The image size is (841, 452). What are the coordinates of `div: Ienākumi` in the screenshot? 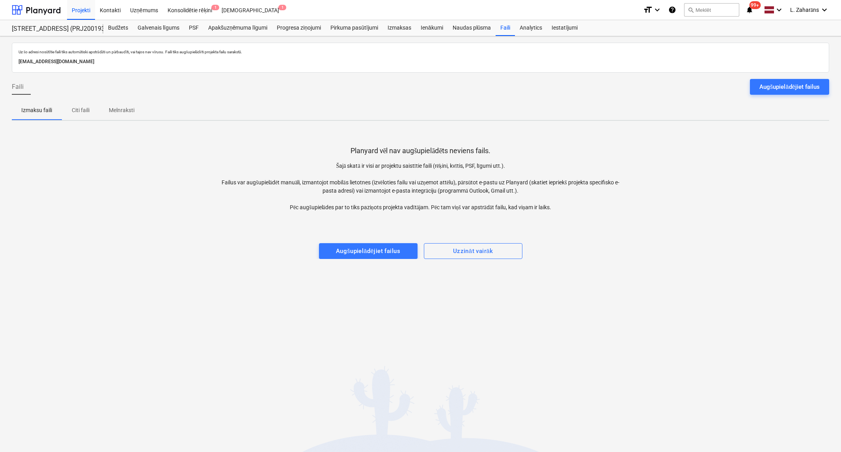 It's located at (432, 28).